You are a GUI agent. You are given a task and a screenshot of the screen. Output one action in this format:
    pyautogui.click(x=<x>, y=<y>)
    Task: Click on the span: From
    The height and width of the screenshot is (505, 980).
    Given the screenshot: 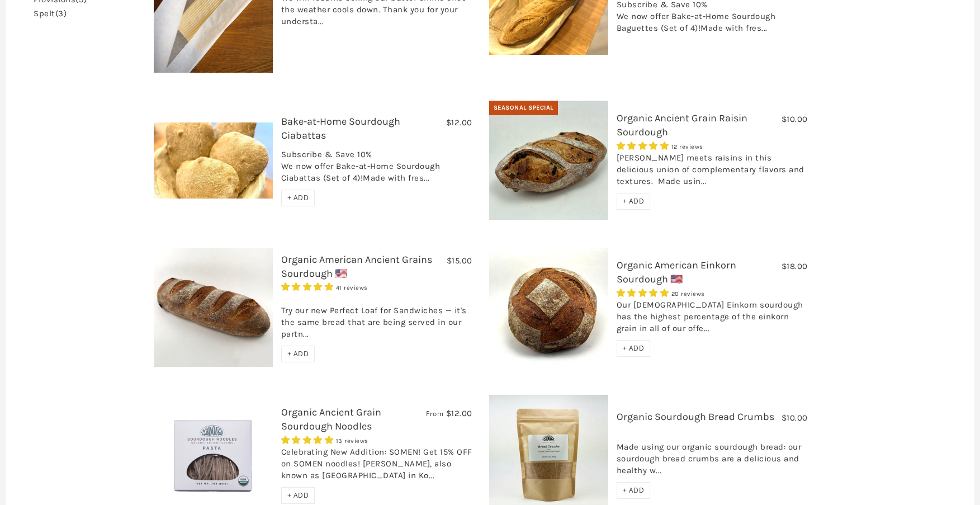 What is the action you would take?
    pyautogui.click(x=435, y=413)
    